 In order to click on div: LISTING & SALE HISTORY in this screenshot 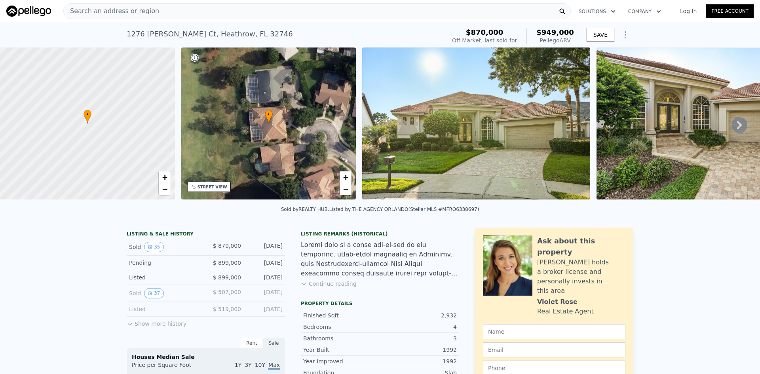, I will do `click(206, 235)`.